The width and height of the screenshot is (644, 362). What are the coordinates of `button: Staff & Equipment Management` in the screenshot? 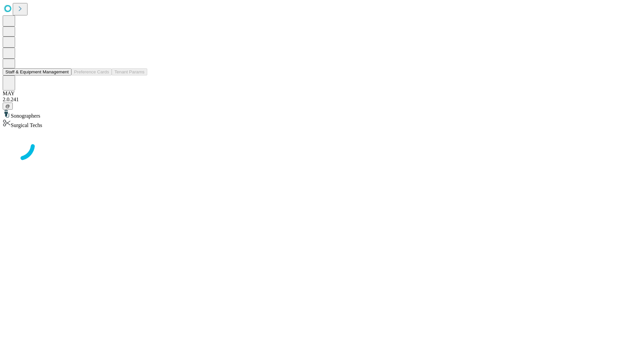 It's located at (37, 71).